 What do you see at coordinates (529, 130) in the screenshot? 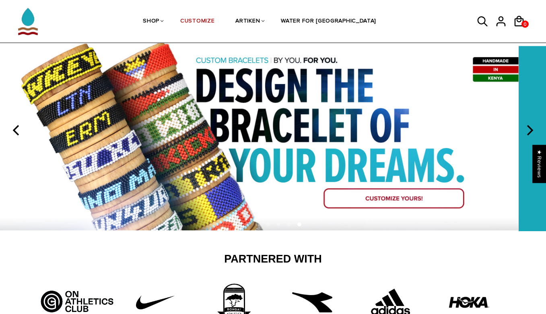
I see `button: next` at bounding box center [529, 130].